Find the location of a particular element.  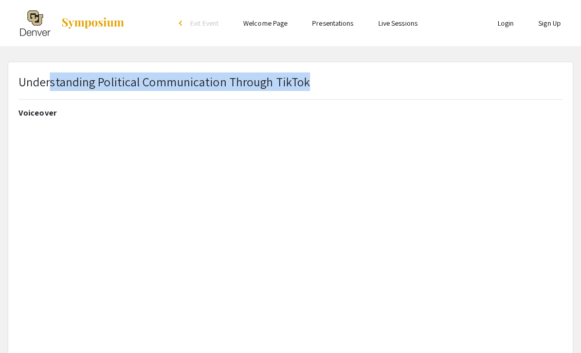

a: Welcome Page is located at coordinates (265, 23).